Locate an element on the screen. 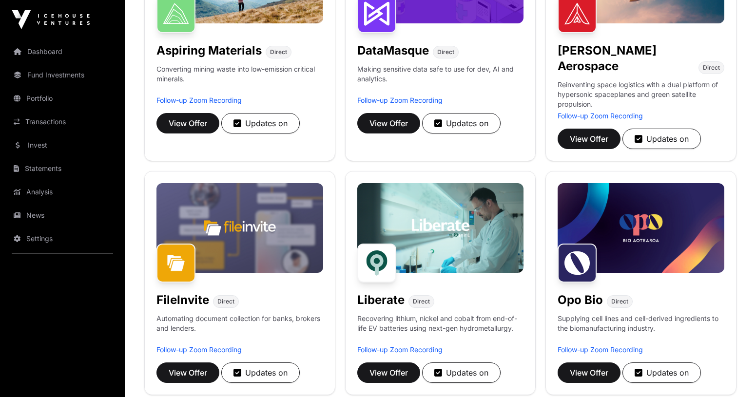 The width and height of the screenshot is (756, 397). p: Converting mining waste into low-emission critical minerals. is located at coordinates (240, 80).